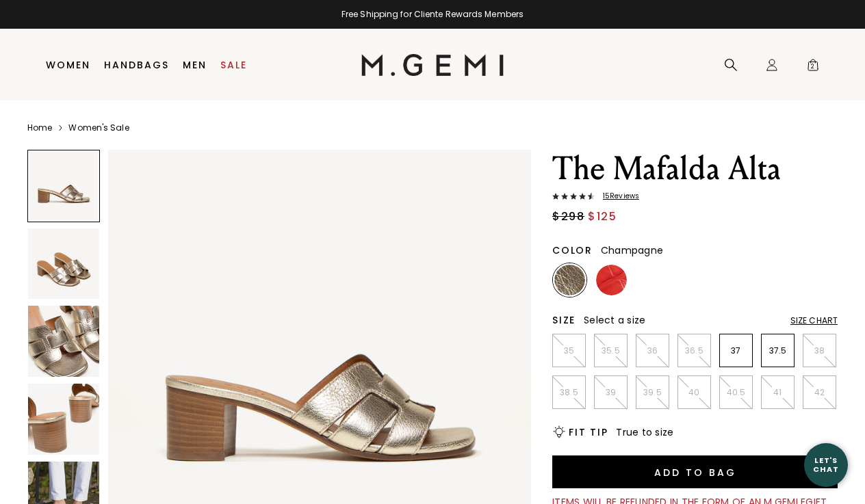  I want to click on a: Handbags, so click(136, 65).